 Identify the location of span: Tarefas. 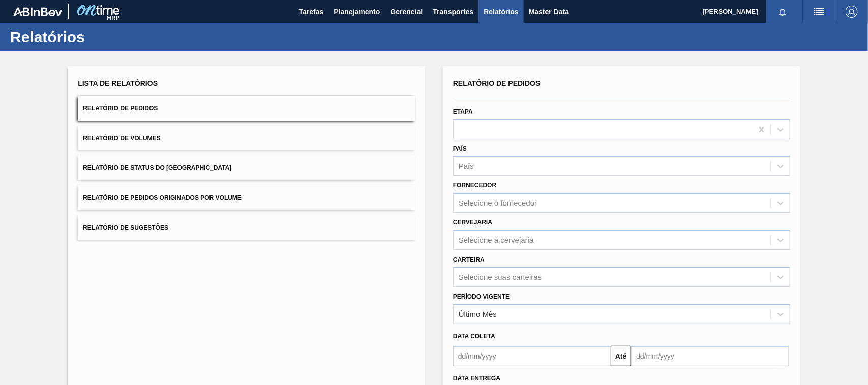
(311, 11).